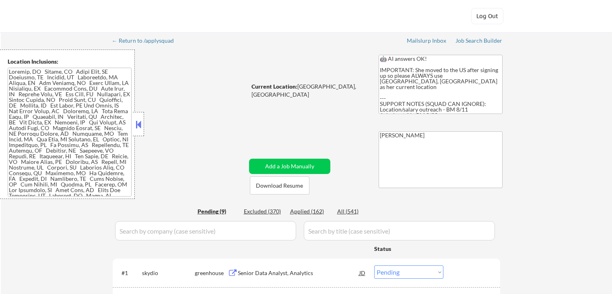  Describe the element at coordinates (70, 62) in the screenshot. I see `div: Location Inclusions:` at that location.